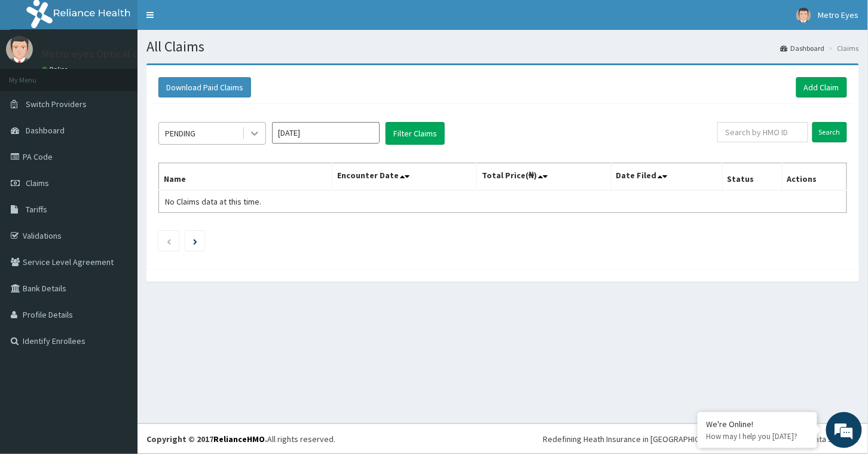 Image resolution: width=868 pixels, height=454 pixels. Describe the element at coordinates (195, 241) in the screenshot. I see `a: Next page` at that location.